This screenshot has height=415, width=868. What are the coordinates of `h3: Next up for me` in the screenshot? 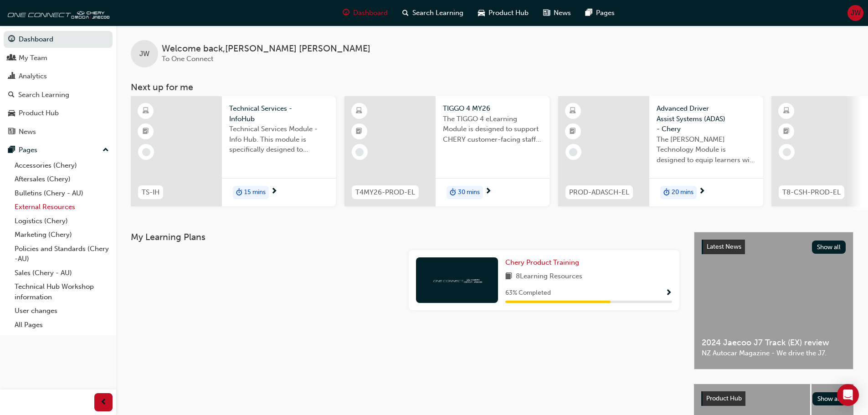 It's located at (492, 87).